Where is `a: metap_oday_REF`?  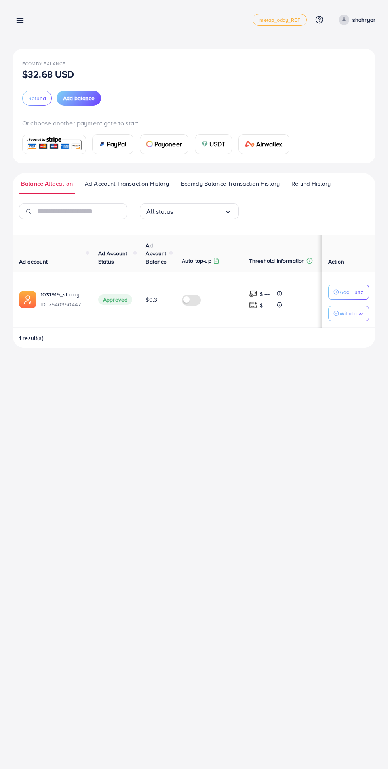
a: metap_oday_REF is located at coordinates (279, 20).